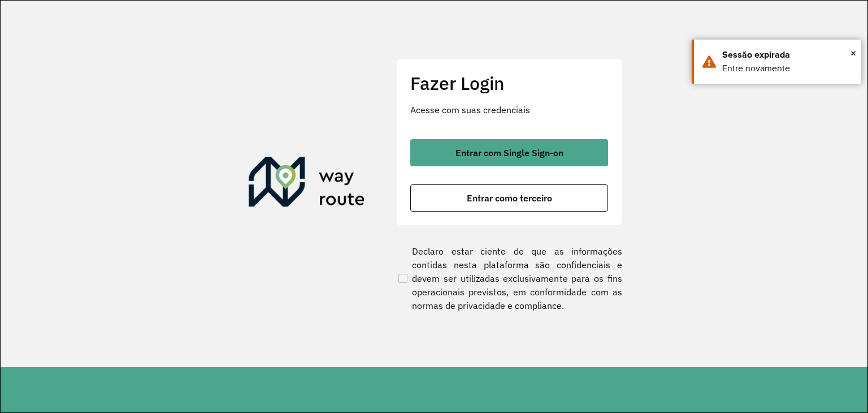 This screenshot has height=413, width=868. What do you see at coordinates (509, 110) in the screenshot?
I see `p: Acesse com suas credenciais` at bounding box center [509, 110].